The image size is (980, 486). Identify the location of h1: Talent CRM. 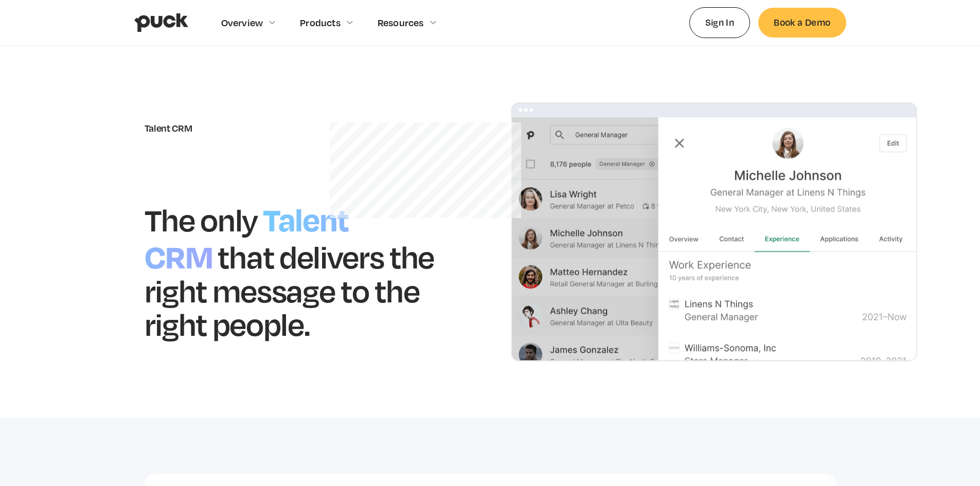
(246, 237).